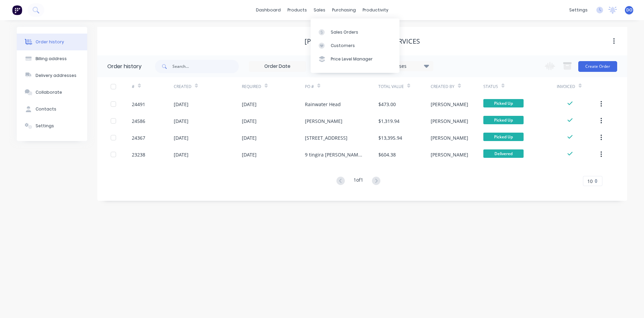 Image resolution: width=644 pixels, height=318 pixels. I want to click on div: Sales Orders, so click(344, 32).